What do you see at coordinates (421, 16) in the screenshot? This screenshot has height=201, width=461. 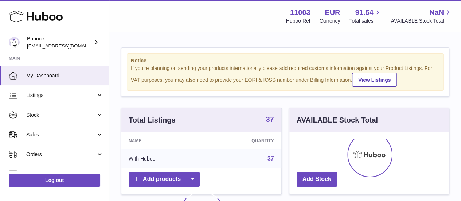 I see `a: NaN AVAILABLE Stock Total` at bounding box center [421, 16].